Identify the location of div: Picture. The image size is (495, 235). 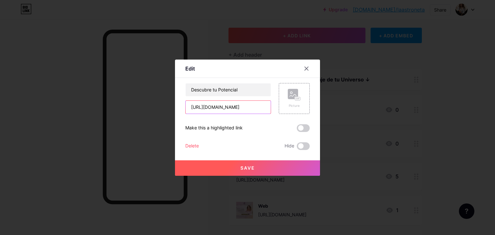
(294, 106).